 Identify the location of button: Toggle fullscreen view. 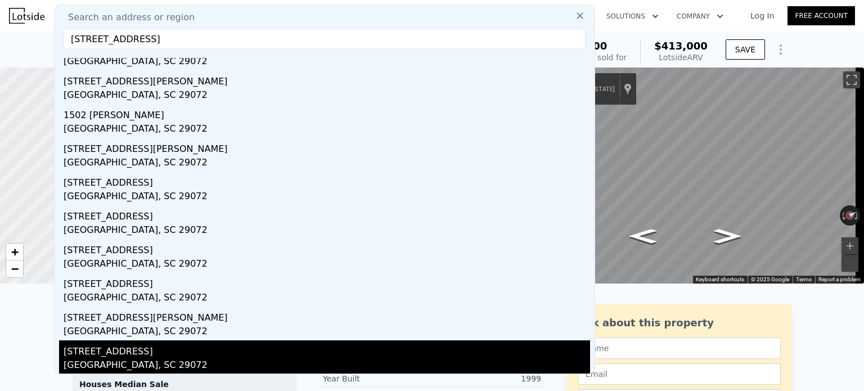
(852, 80).